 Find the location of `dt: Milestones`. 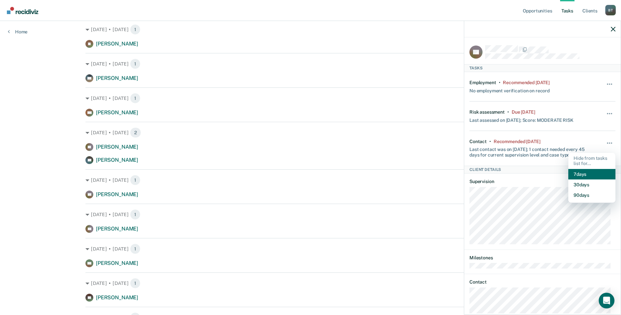

dt: Milestones is located at coordinates (543, 258).